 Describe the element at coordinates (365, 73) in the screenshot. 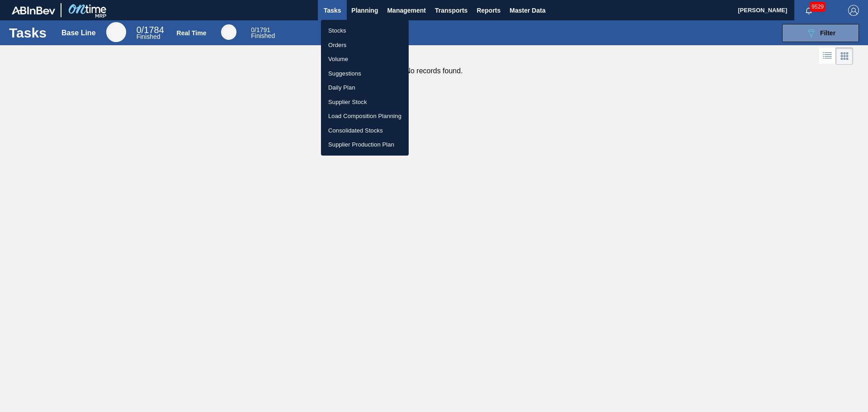

I see `li: Suggestions` at that location.